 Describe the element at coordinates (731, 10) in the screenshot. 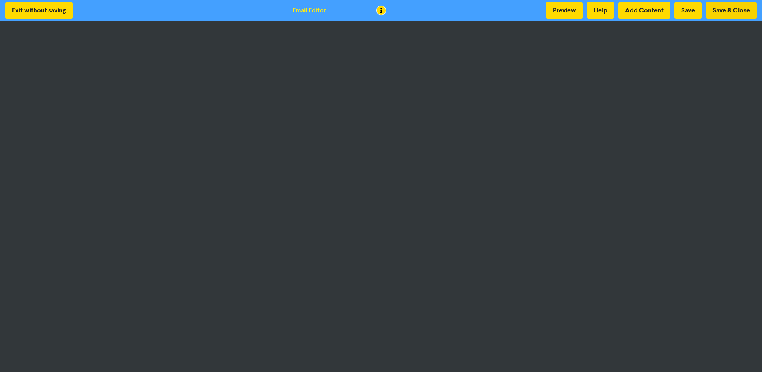

I see `button: Save & Close` at that location.